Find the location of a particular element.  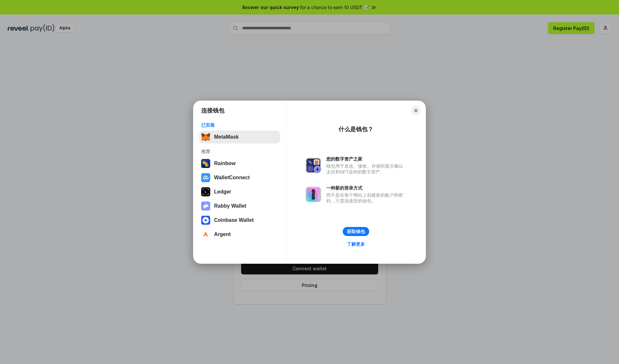

div: 一种新的登录方式 is located at coordinates (367, 188).